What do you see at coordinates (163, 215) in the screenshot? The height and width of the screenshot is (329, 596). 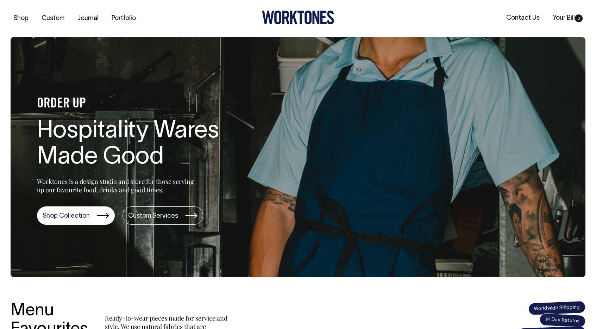 I see `a: Custom Services` at bounding box center [163, 215].